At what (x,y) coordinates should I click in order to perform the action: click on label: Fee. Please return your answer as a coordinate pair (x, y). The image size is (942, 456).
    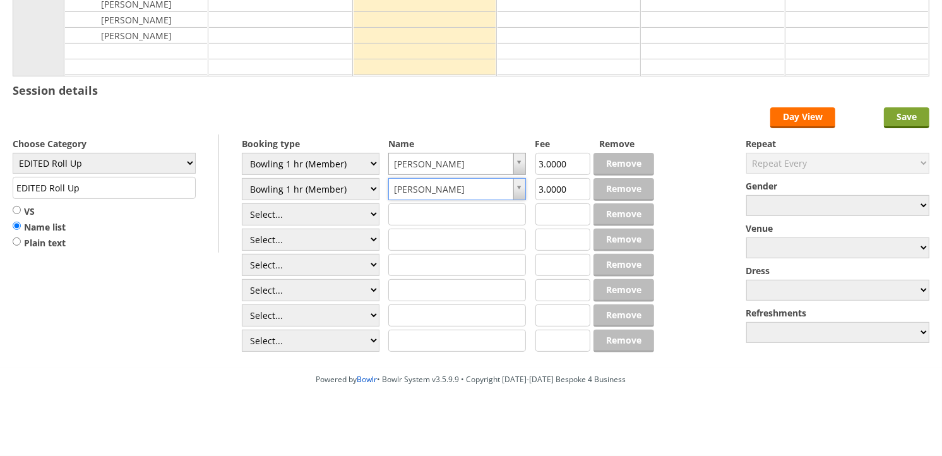
    Looking at the image, I should click on (563, 143).